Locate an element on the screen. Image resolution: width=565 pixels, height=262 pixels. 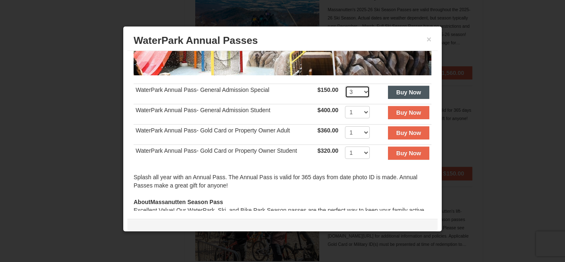
h3: WaterPark Annual Passes is located at coordinates (282, 41).